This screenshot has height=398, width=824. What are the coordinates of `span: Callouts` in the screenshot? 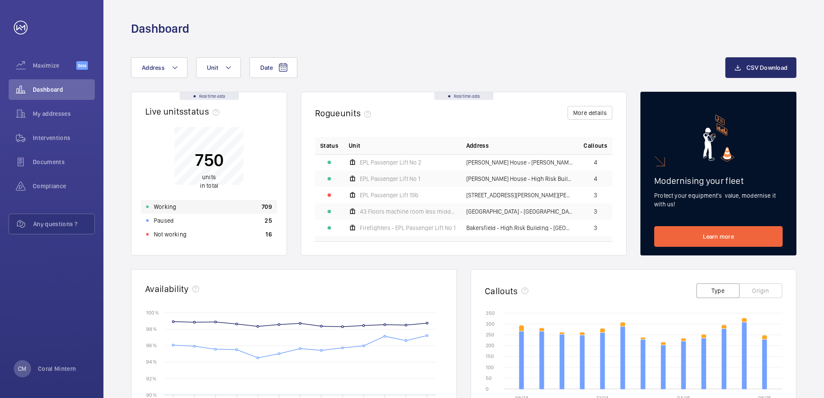 It's located at (595, 146).